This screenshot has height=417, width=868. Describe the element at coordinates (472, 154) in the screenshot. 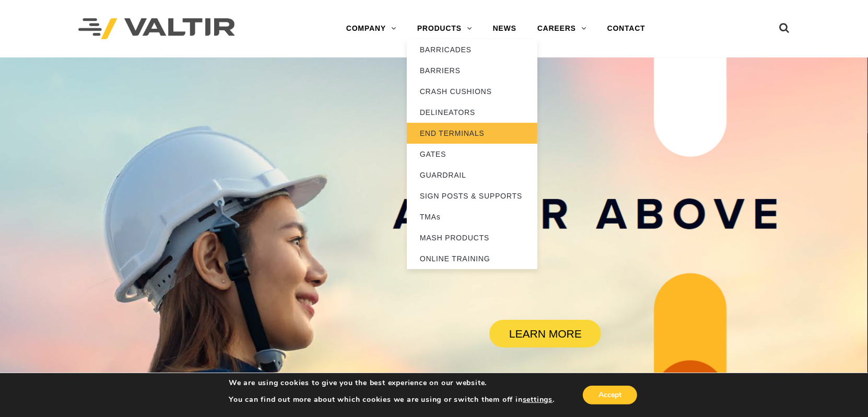

I see `a: GATES` at that location.